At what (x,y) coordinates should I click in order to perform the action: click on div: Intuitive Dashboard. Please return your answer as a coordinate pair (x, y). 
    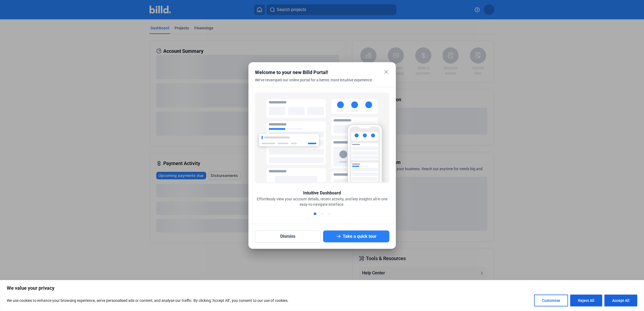
    Looking at the image, I should click on (322, 193).